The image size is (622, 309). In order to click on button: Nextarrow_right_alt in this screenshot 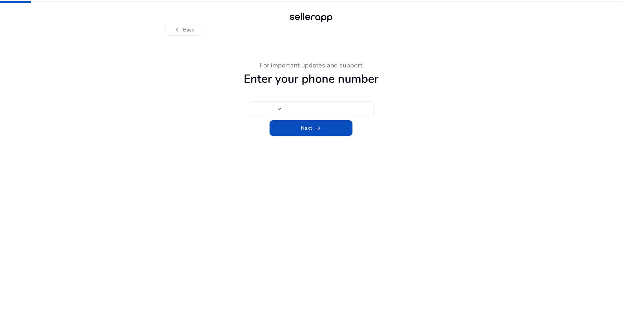, I will do `click(311, 128)`.